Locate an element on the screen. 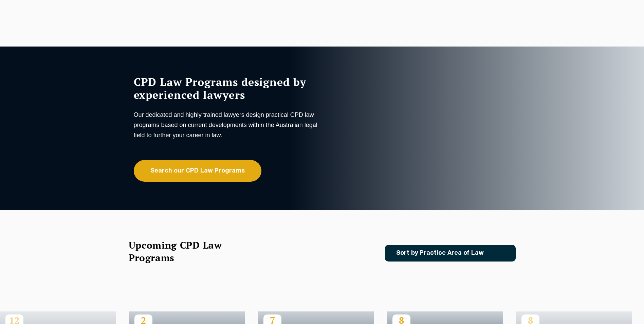 This screenshot has height=324, width=644. p: Our dedicated and highly trained lawyers design practical CPD law programs based on current devel... is located at coordinates (227, 125).